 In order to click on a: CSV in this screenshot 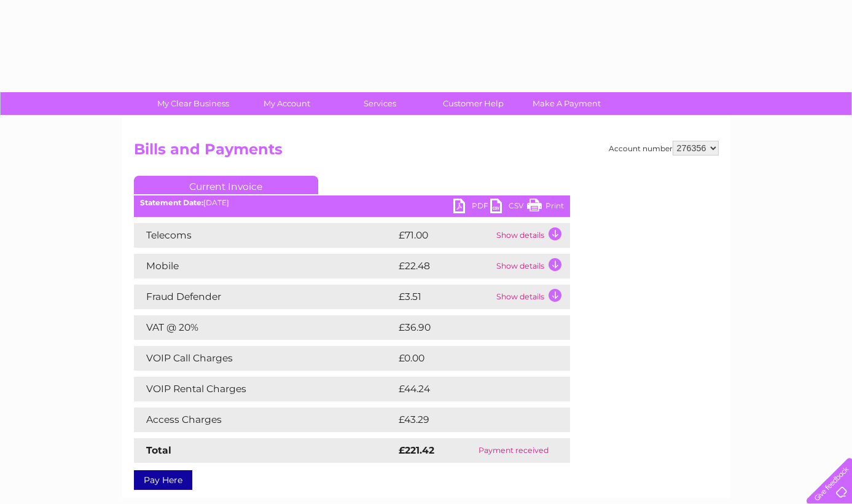, I will do `click(509, 207)`.